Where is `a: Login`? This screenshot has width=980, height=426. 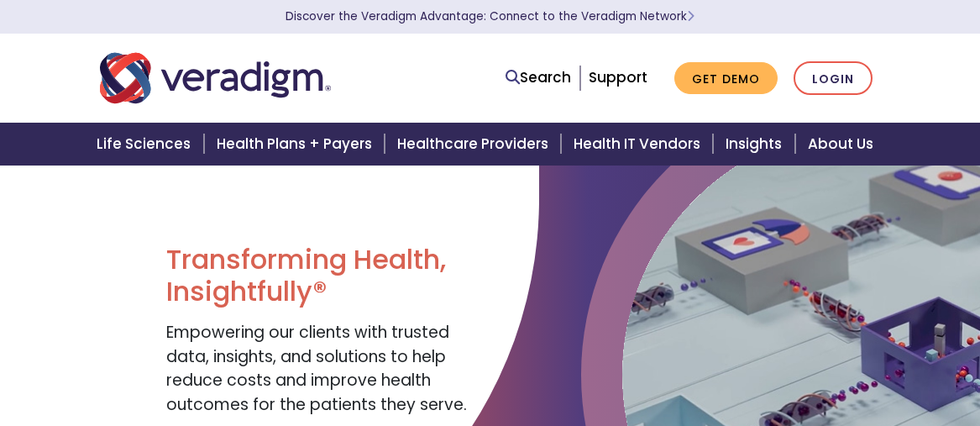 a: Login is located at coordinates (833, 78).